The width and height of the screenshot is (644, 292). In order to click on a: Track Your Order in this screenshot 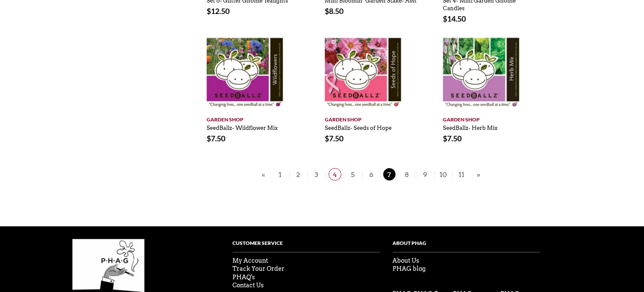, I will do `click(258, 269)`.